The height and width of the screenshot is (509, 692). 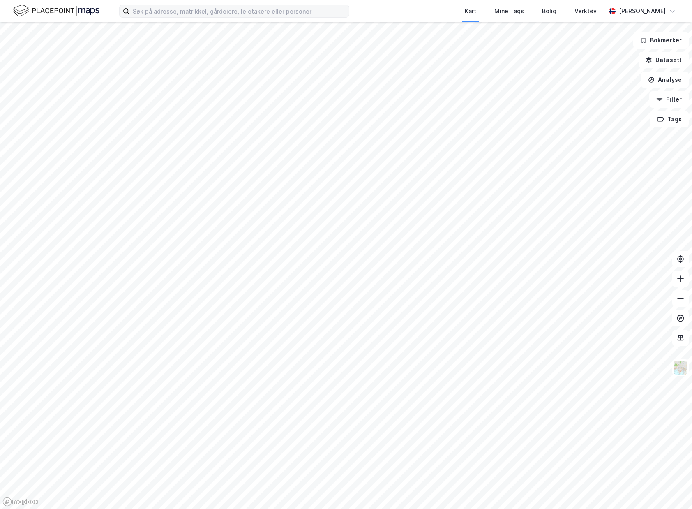 I want to click on div: Verktøy, so click(x=585, y=11).